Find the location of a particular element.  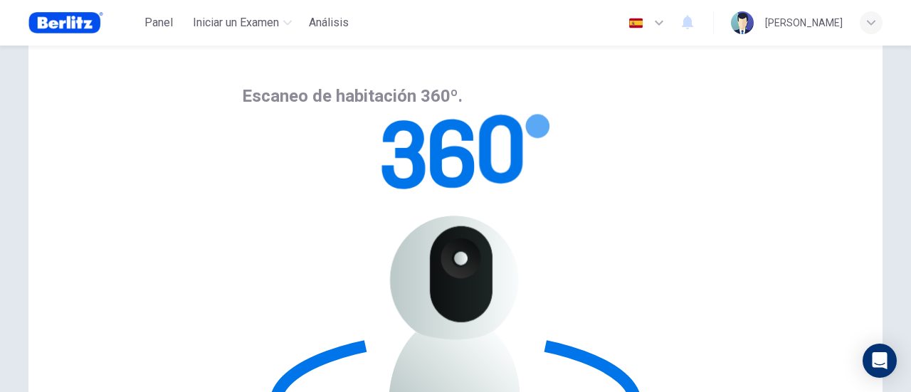

div: Open Intercom Messenger is located at coordinates (880, 361).